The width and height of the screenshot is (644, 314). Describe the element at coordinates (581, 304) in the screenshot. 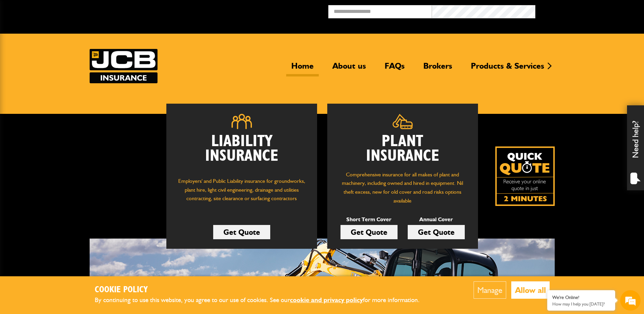

I see `p: How may I help you today?` at that location.